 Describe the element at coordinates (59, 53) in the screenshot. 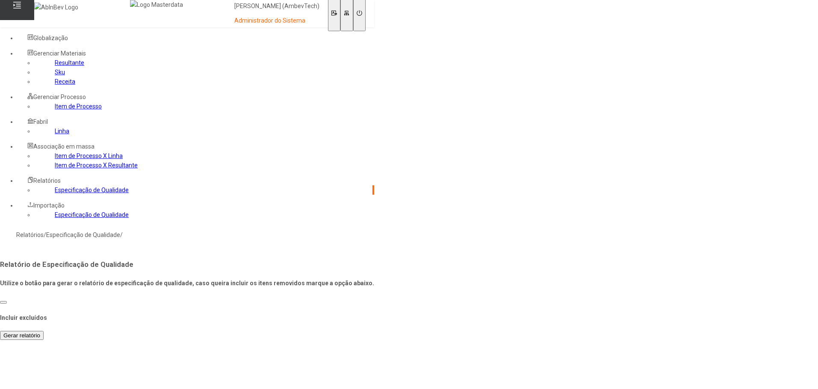

I see `span: Gerenciar Materiais` at that location.